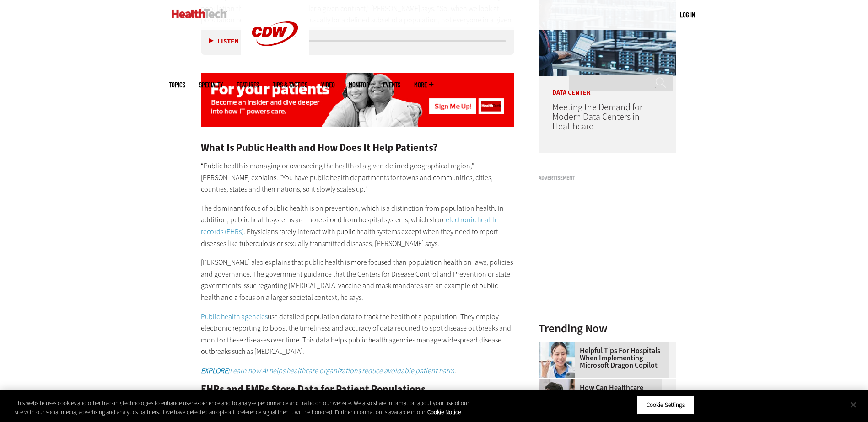  What do you see at coordinates (358, 148) in the screenshot?
I see `h2: What Is Public Health and How Does It Help Patients?` at bounding box center [358, 148].